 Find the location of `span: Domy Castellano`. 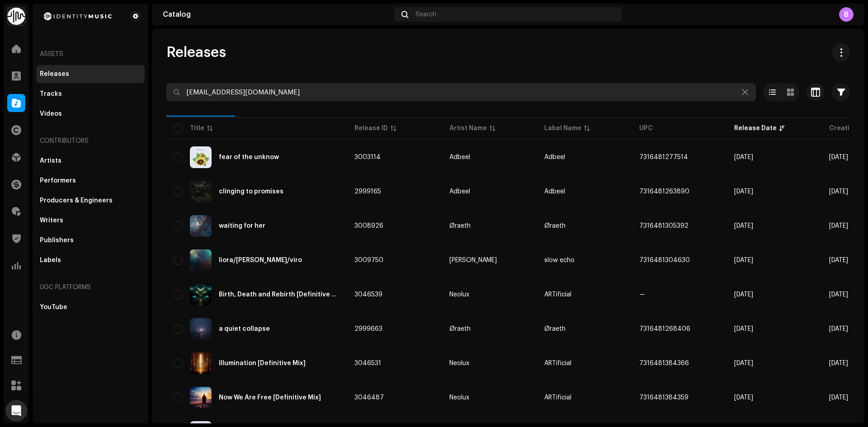

span: Domy Castellano is located at coordinates (489, 260).